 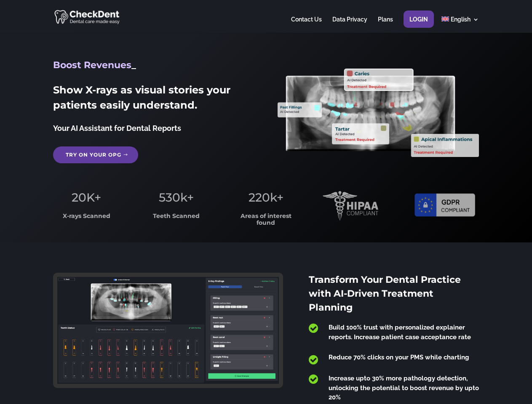 I want to click on span: Reduce 70% clicks on your PMS while charting, so click(x=399, y=357).